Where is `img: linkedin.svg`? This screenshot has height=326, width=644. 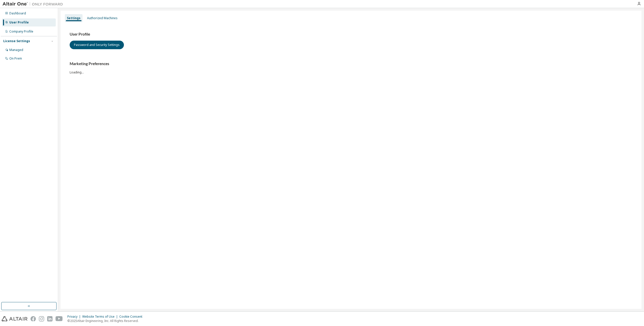 img: linkedin.svg is located at coordinates (50, 319).